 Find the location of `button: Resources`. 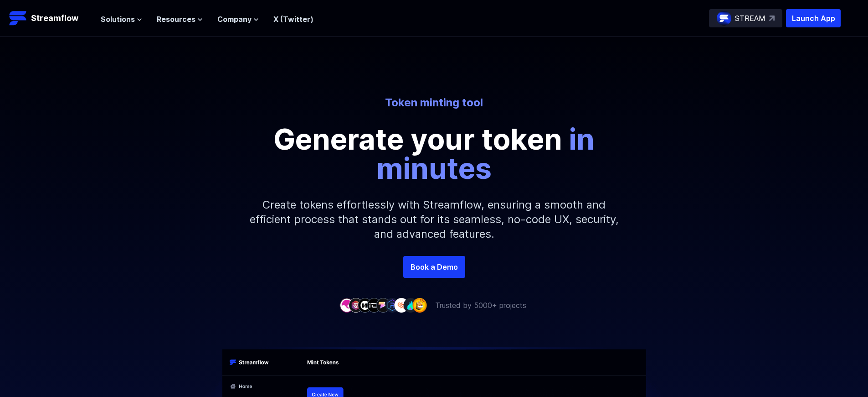

button: Resources is located at coordinates (179, 19).